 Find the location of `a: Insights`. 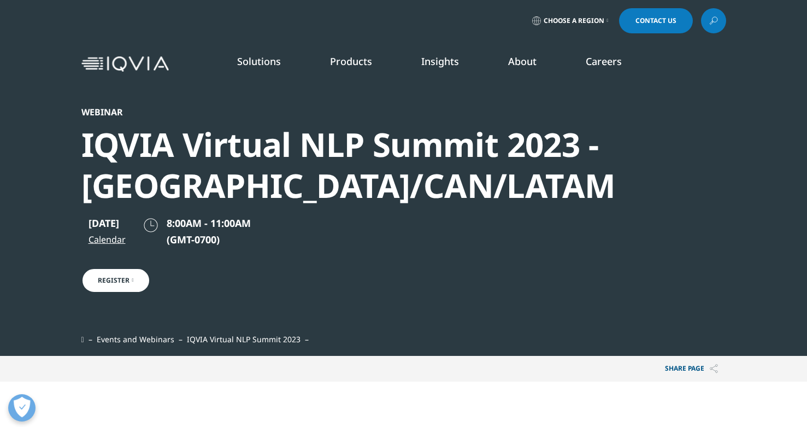

a: Insights is located at coordinates (440, 61).